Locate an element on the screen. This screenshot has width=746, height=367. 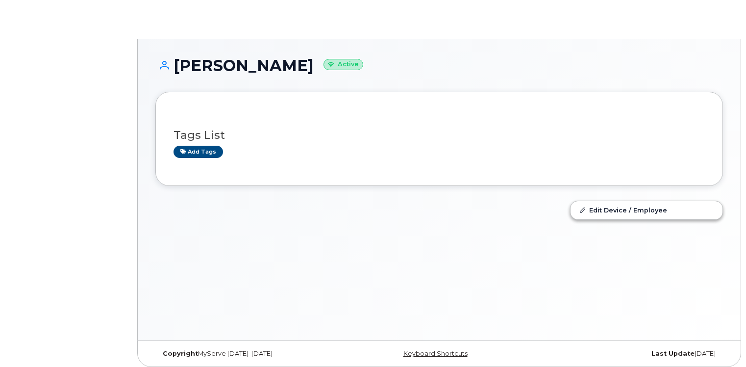
a: Keyboard Shortcuts is located at coordinates (435, 353).